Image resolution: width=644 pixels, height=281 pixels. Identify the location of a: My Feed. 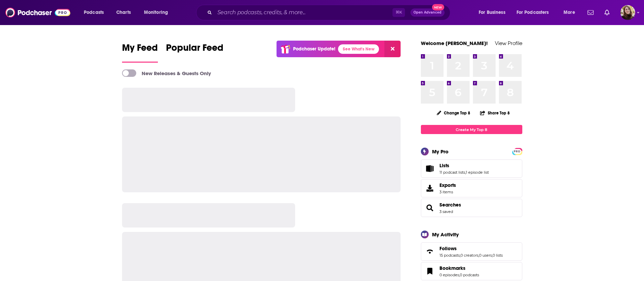
(140, 52).